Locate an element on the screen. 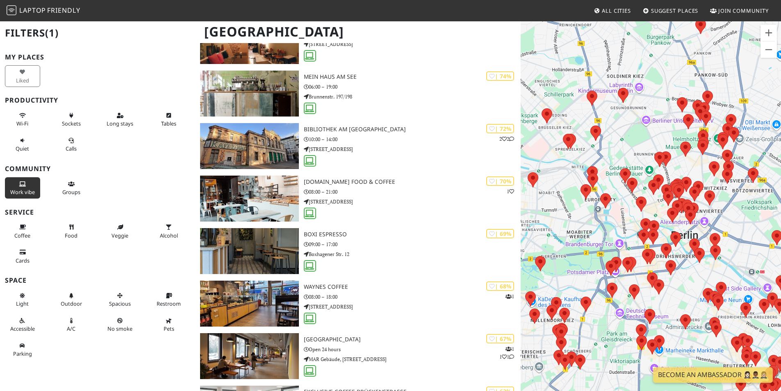 The height and width of the screenshot is (391, 781). span: Spacious is located at coordinates (120, 303).